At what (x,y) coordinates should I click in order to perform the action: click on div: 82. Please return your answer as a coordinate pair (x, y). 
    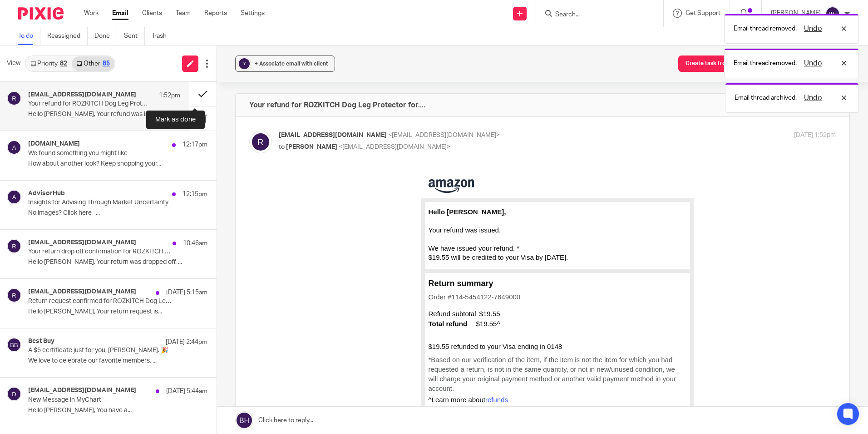
    Looking at the image, I should click on (64, 64).